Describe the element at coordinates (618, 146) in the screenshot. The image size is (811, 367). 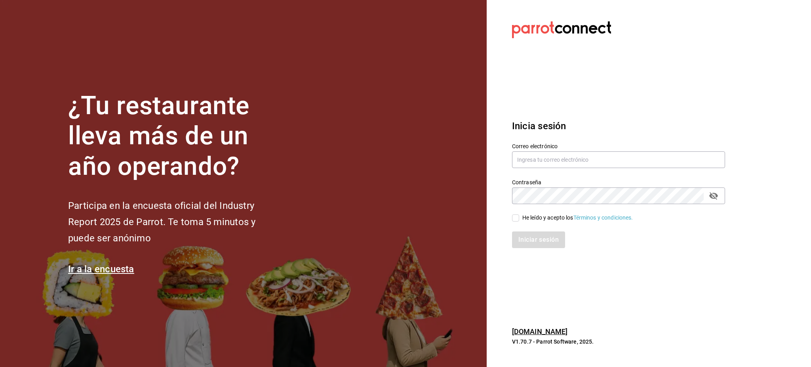
I see `label: Correo electrónico` at that location.